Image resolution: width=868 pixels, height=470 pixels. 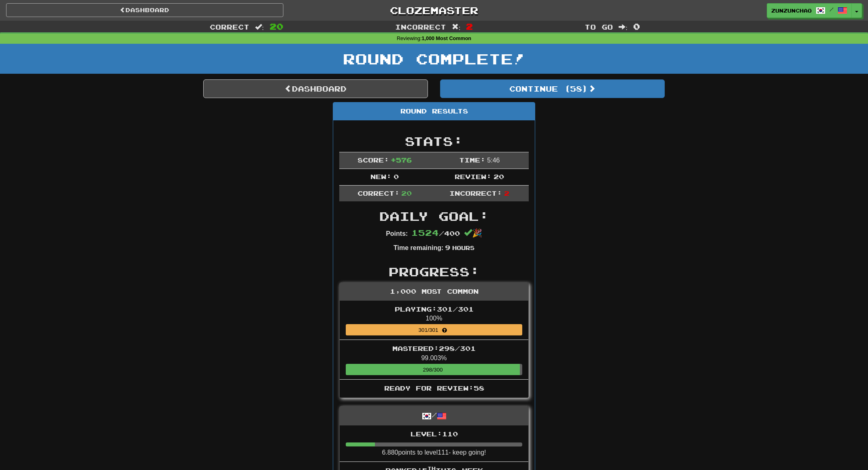 What do you see at coordinates (434, 434) in the screenshot?
I see `span: Level: 110` at bounding box center [434, 434].